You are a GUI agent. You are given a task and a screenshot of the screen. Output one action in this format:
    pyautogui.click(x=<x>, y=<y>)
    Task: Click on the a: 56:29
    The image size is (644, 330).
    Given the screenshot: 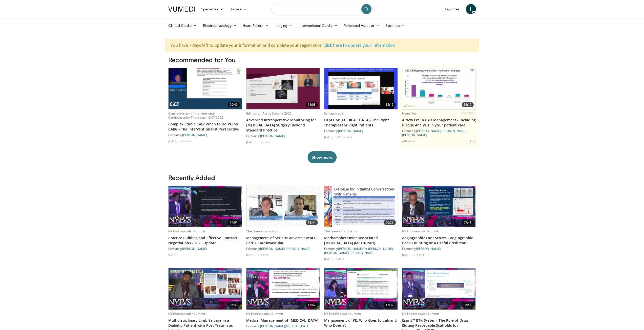 What is the action you would take?
    pyautogui.click(x=361, y=206)
    